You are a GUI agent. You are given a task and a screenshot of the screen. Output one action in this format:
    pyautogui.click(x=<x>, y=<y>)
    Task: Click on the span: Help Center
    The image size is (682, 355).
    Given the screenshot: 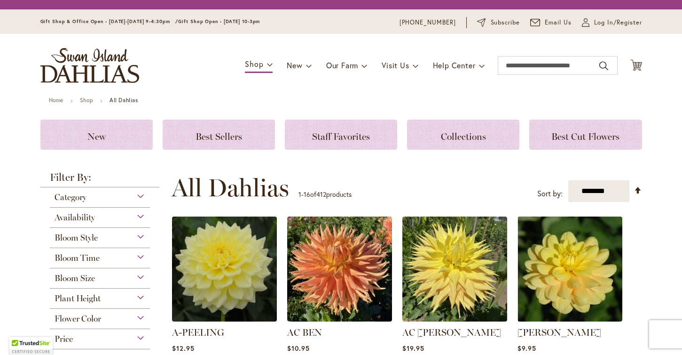 What is the action you would take?
    pyautogui.click(x=454, y=65)
    